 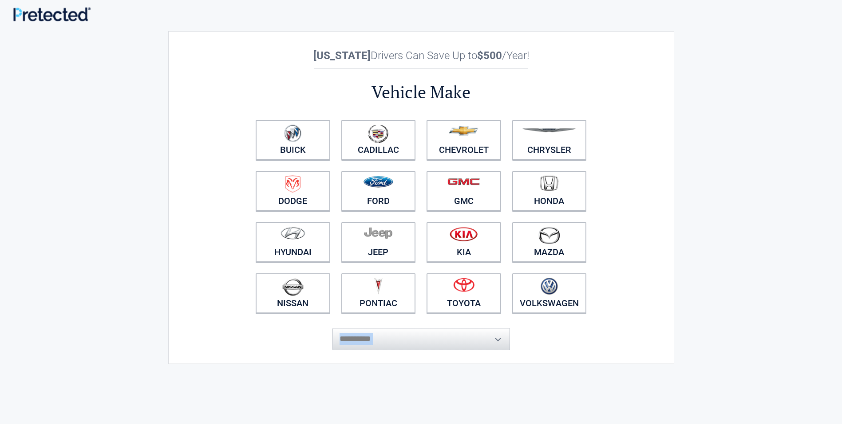 I want to click on a: Hyundai, so click(x=293, y=242).